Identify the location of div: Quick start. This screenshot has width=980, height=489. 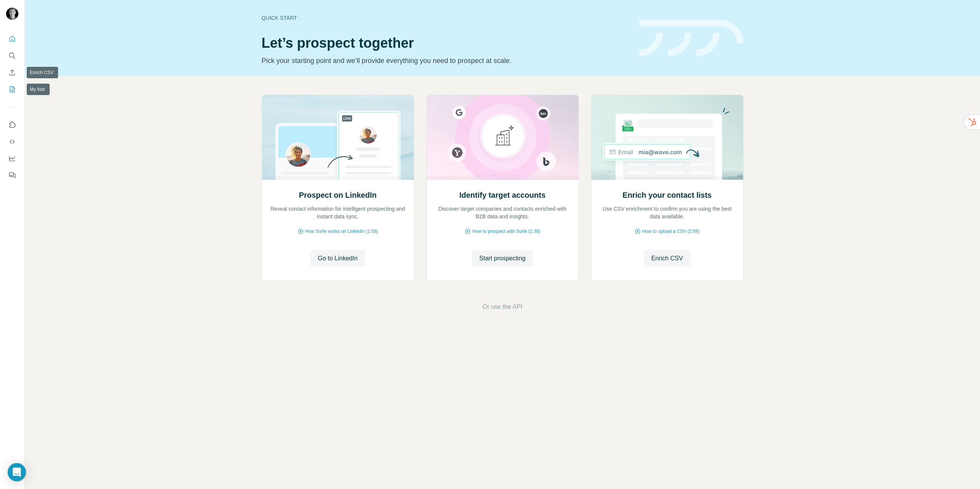
(446, 18).